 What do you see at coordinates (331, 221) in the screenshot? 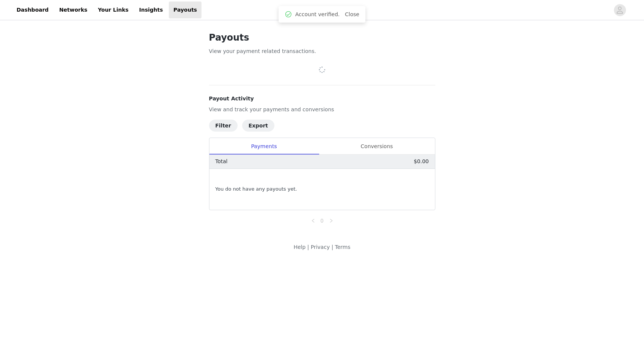
I see `li: Next Page` at bounding box center [331, 221].